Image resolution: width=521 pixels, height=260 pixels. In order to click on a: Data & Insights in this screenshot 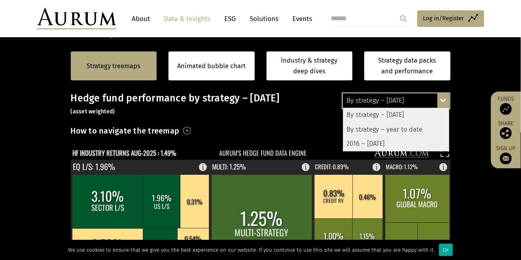, I will do `click(188, 19)`.